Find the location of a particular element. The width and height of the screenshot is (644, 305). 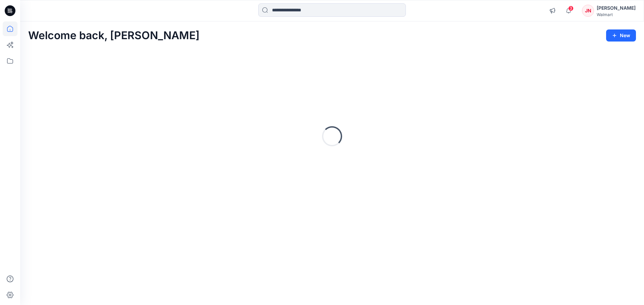

div: JN is located at coordinates (588, 11).